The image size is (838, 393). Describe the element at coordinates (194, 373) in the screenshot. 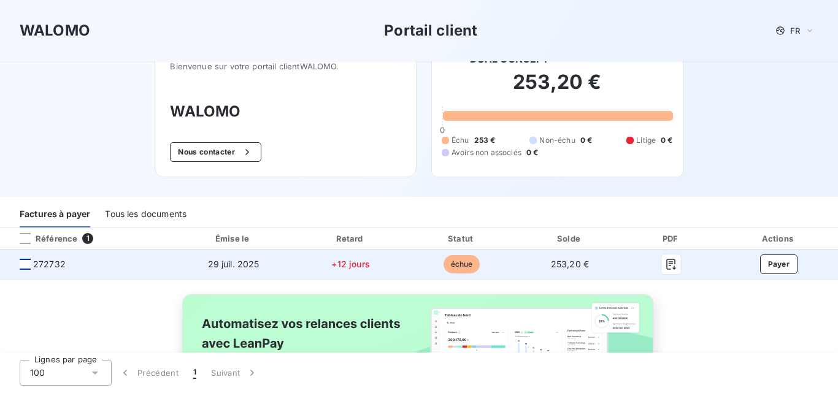

I see `button: 1` at that location.